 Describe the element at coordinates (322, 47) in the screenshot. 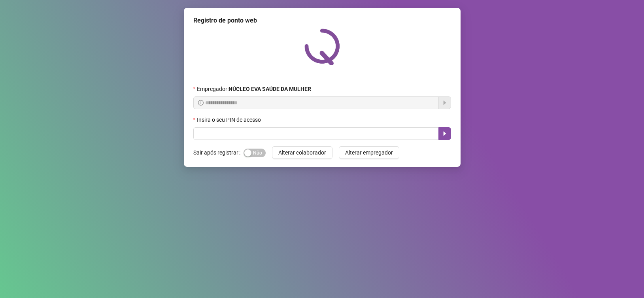

I see `img: QRPoint` at that location.